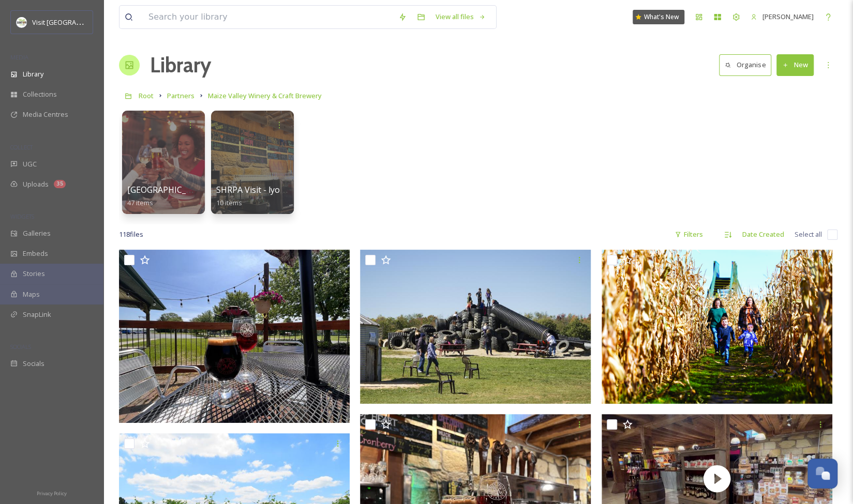 This screenshot has width=853, height=504. Describe the element at coordinates (37, 314) in the screenshot. I see `span: SnapLink` at that location.